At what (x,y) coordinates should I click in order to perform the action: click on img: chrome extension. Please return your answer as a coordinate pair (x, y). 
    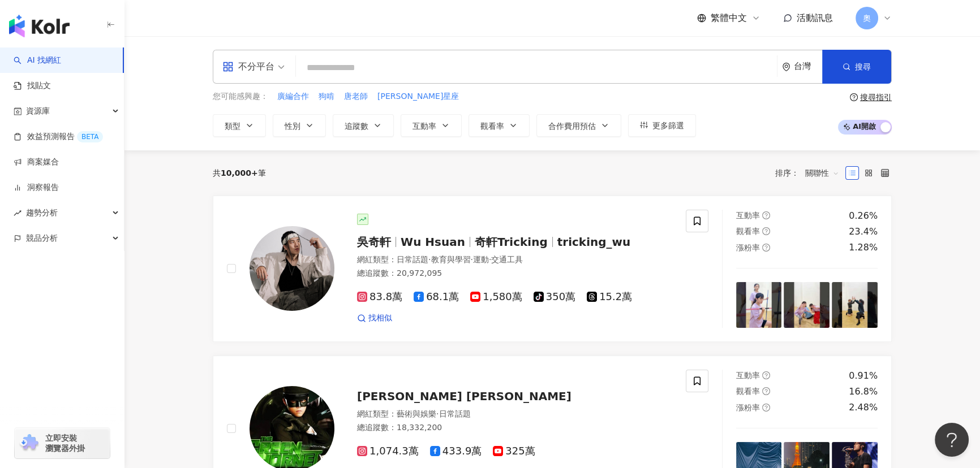
    Looking at the image, I should click on (29, 443).